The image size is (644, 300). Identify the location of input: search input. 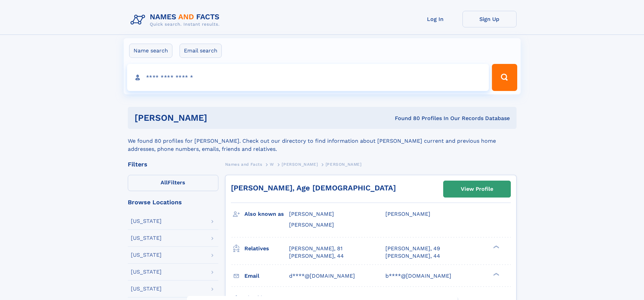
(308, 77).